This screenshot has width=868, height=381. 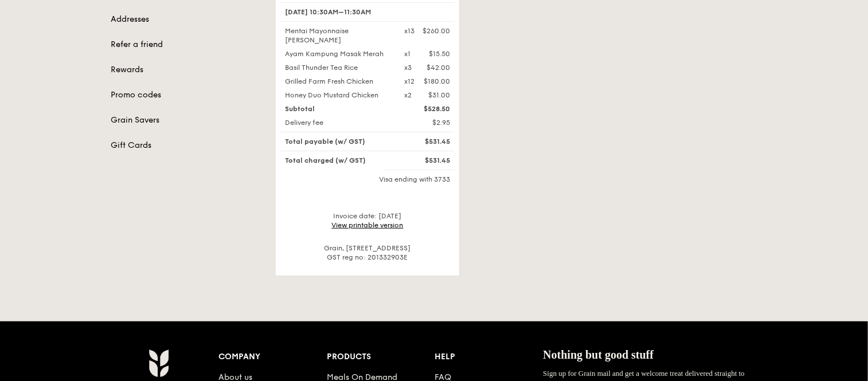 I want to click on div: Products, so click(x=381, y=357).